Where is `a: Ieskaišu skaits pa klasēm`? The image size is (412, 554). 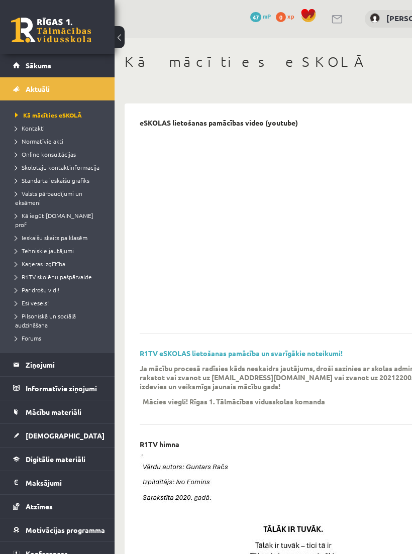
a: Ieskaišu skaits pa klasēm is located at coordinates (60, 238).